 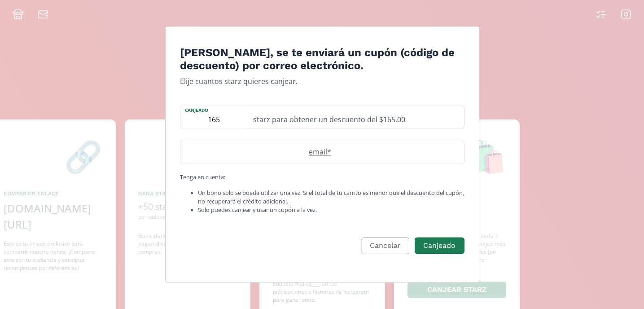 What do you see at coordinates (214, 109) in the screenshot?
I see `label: Canjeado` at bounding box center [214, 109].